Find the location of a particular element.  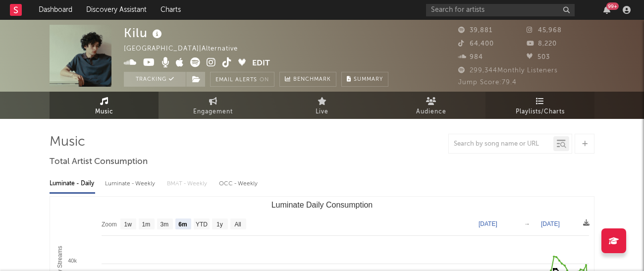

text: All is located at coordinates (237, 225).